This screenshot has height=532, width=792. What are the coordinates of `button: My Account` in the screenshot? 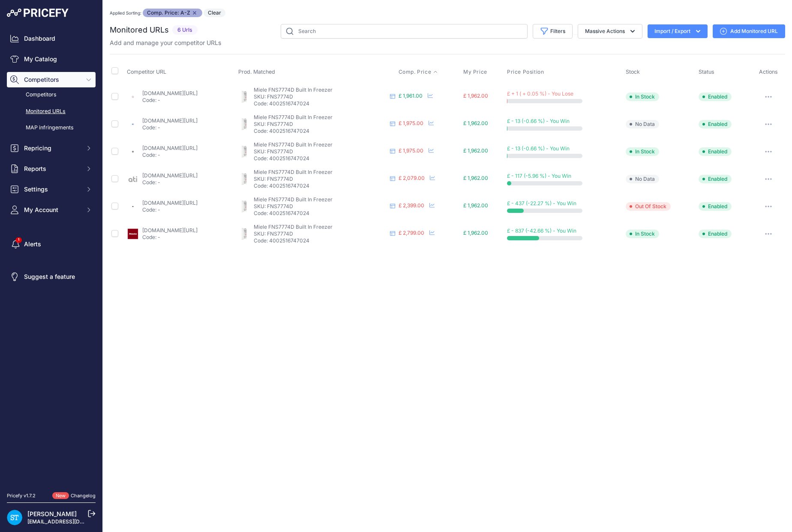 It's located at (51, 210).